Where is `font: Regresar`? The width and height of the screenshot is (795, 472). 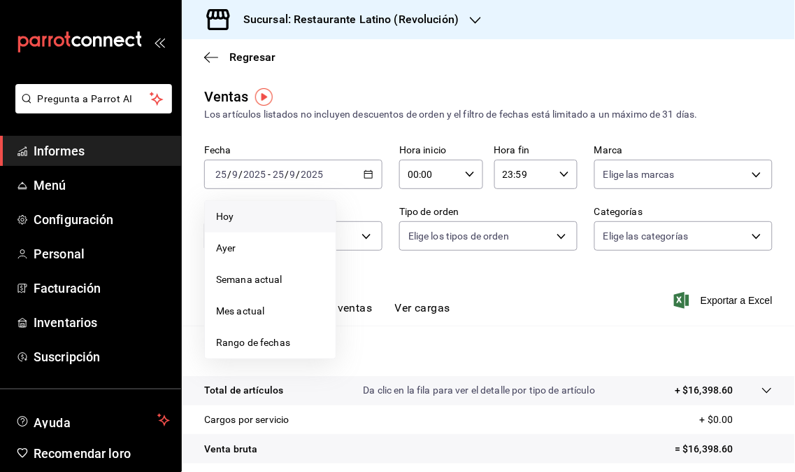 font: Regresar is located at coordinates (253, 57).